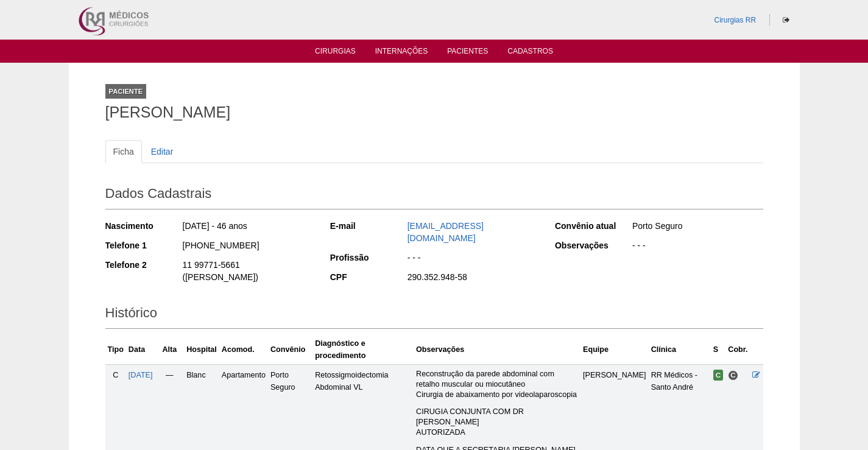 The height and width of the screenshot is (450, 868). Describe the element at coordinates (733, 375) in the screenshot. I see `span: Consultório` at that location.